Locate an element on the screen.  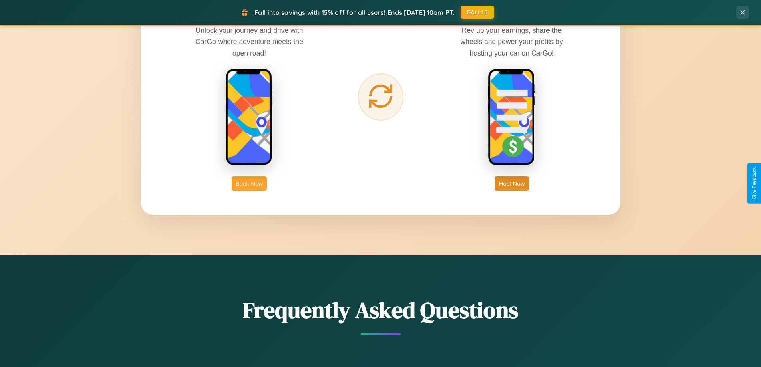
img: rent phone is located at coordinates (249, 117).